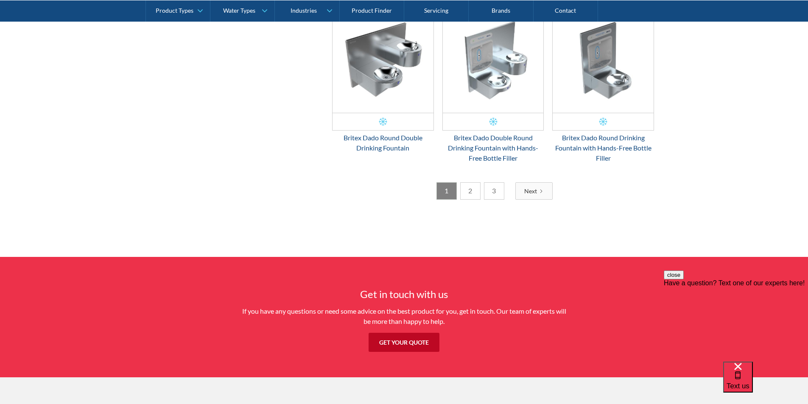 This screenshot has width=808, height=404. I want to click on a: Britex Dado Round Drinking Fountain with Hands-Free Bottle FillerBritex Dado Round Drinking Fount..., so click(603, 87).